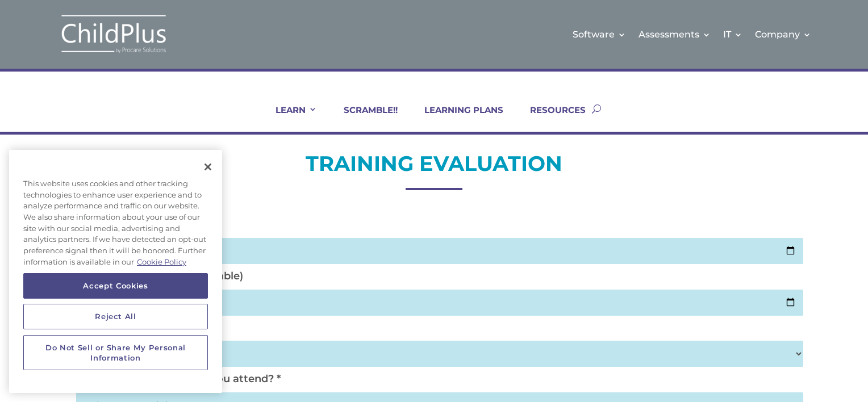 The image size is (868, 402). Describe the element at coordinates (434, 166) in the screenshot. I see `h2: TRAINING EVALUATION` at that location.